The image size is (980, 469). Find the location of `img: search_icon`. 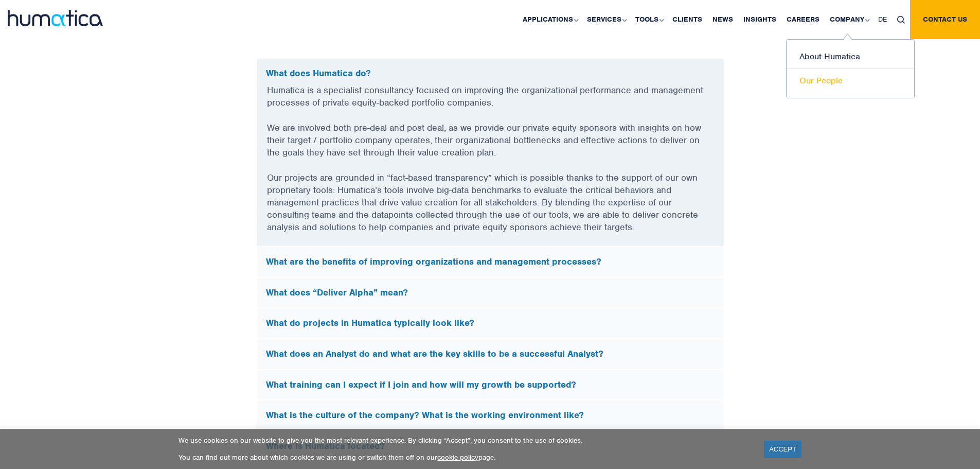

img: search_icon is located at coordinates (901, 19).